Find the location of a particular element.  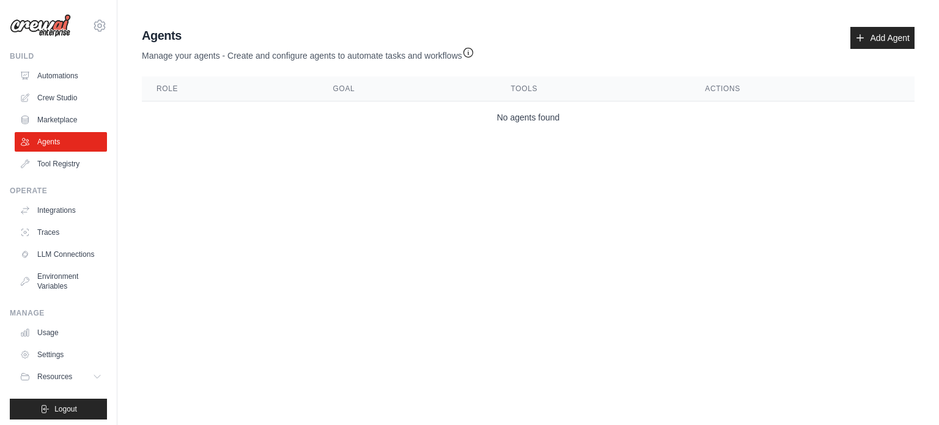

p: Manage your agents - Create and configure agents to automate tasks and workflows is located at coordinates (308, 53).